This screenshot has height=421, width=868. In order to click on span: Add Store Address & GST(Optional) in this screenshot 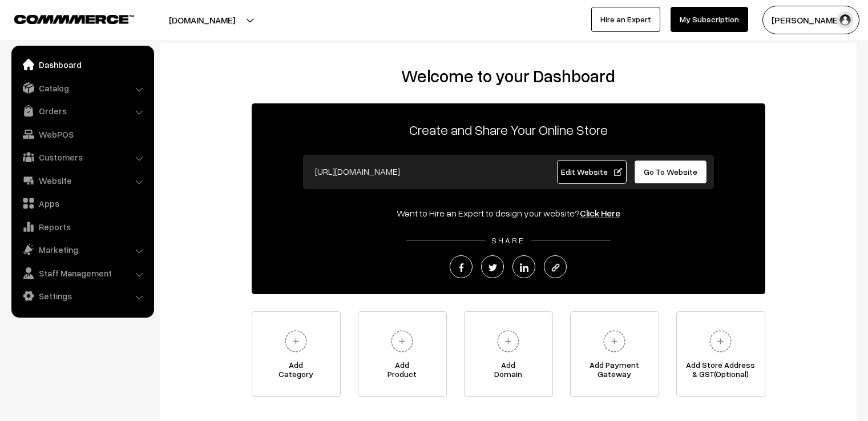, I will do `click(721, 372)`.